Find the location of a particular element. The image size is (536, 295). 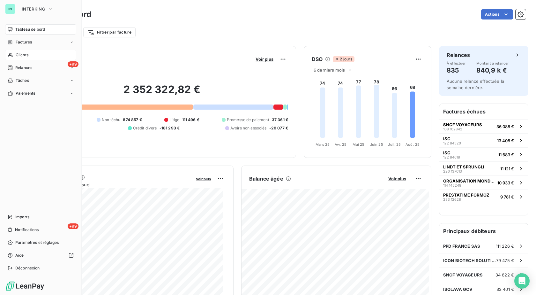

span: LINDT ET SPRUNGLI is located at coordinates (464, 167).